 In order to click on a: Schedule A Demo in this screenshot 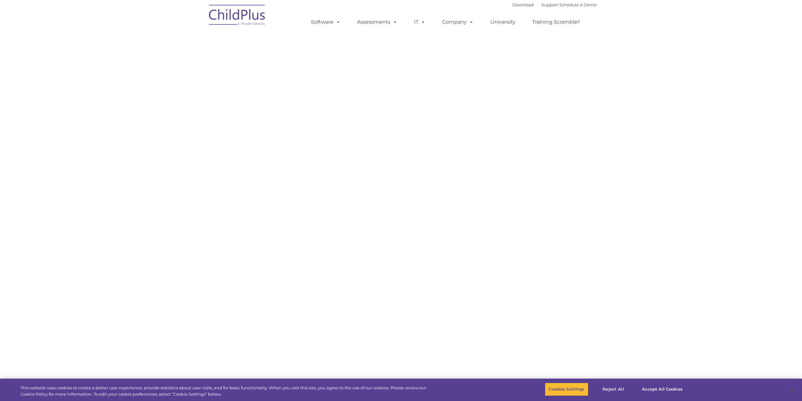, I will do `click(578, 5)`.